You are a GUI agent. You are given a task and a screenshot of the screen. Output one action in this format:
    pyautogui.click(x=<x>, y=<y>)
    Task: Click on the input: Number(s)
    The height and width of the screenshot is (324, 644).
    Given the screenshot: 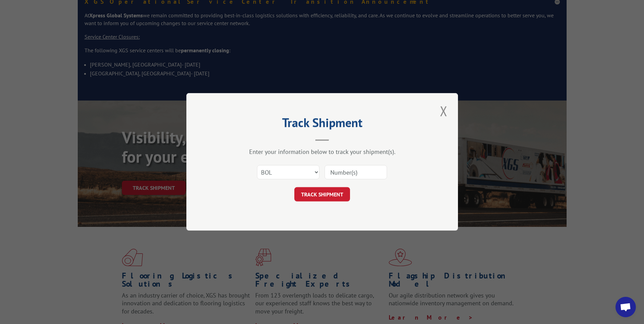 What is the action you would take?
    pyautogui.click(x=356, y=173)
    